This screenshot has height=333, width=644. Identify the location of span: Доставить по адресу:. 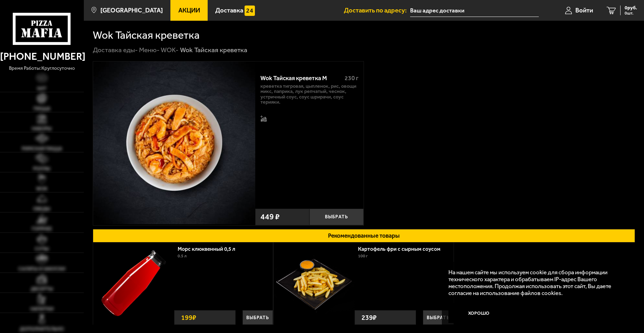
(377, 10).